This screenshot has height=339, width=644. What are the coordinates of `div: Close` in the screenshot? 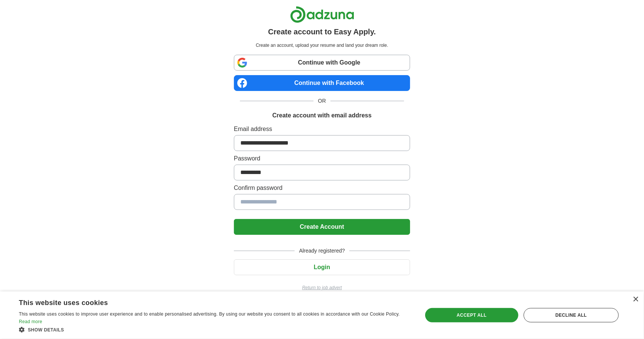 It's located at (635, 300).